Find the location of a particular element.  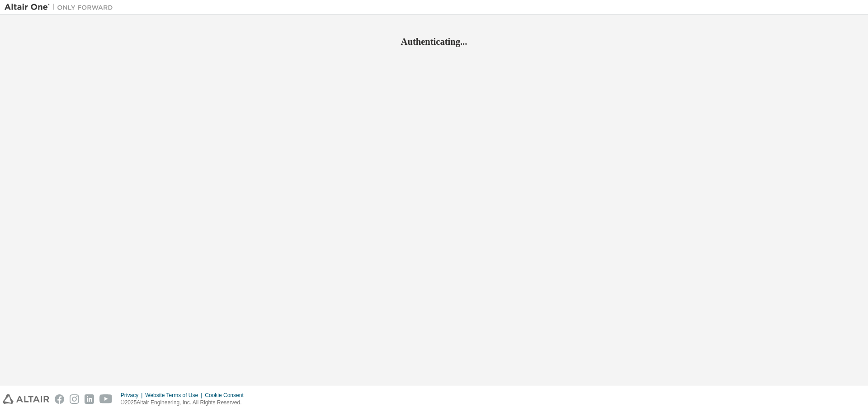

div: Privacy is located at coordinates (133, 395).